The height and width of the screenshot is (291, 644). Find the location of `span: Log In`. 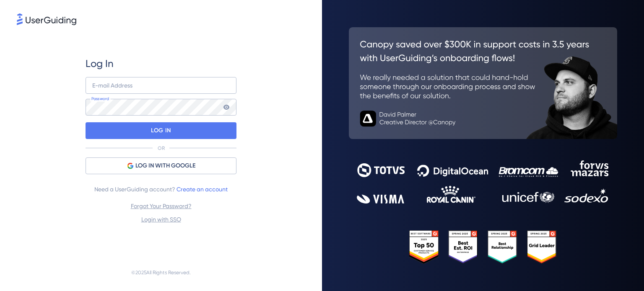

span: Log In is located at coordinates (99, 63).